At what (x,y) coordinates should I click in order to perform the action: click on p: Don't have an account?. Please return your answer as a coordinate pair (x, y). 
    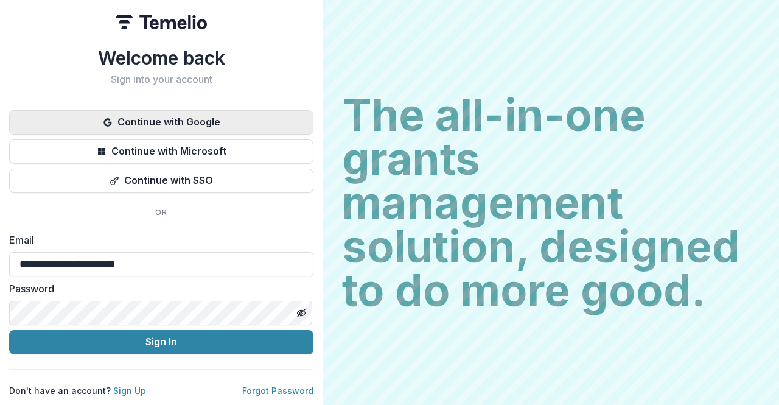
    Looking at the image, I should click on (77, 390).